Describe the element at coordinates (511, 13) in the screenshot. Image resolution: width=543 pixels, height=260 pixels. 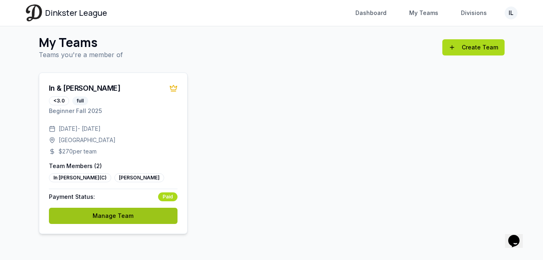
I see `button: IL` at that location.